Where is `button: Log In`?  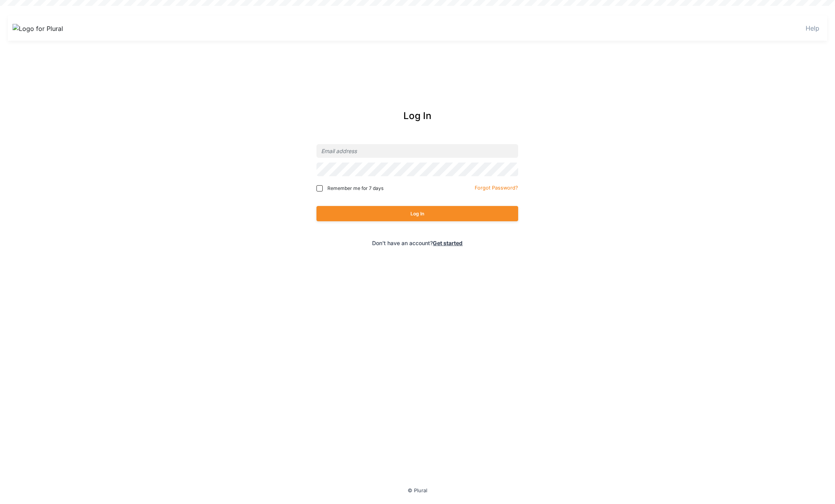 button: Log In is located at coordinates (417, 214).